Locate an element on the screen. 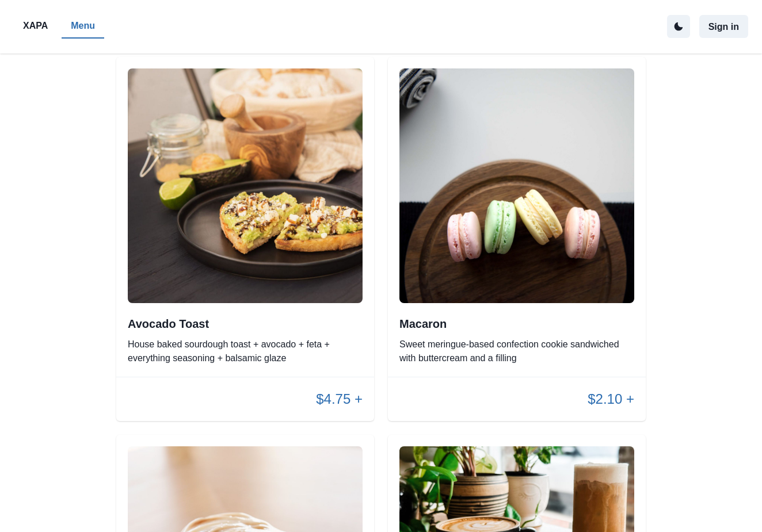 The width and height of the screenshot is (762, 532). button: Sign in is located at coordinates (724, 26).